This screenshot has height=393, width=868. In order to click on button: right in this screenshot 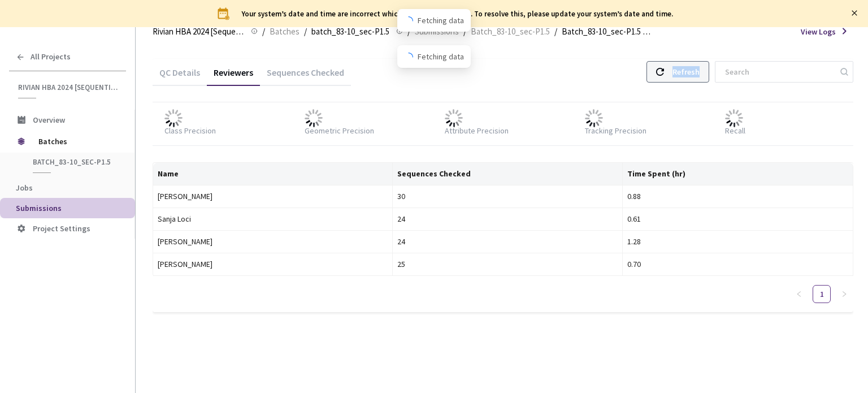, I will do `click(844, 294)`.